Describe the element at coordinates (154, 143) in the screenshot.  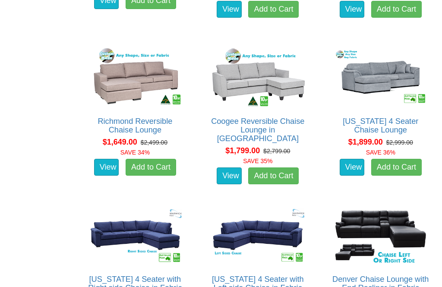
I see `del: $2,499.00` at that location.